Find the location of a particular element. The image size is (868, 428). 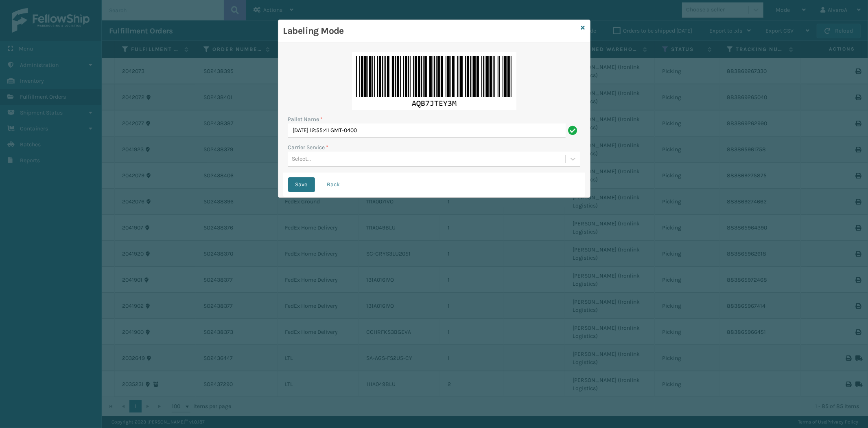

button: Back is located at coordinates (333, 184).